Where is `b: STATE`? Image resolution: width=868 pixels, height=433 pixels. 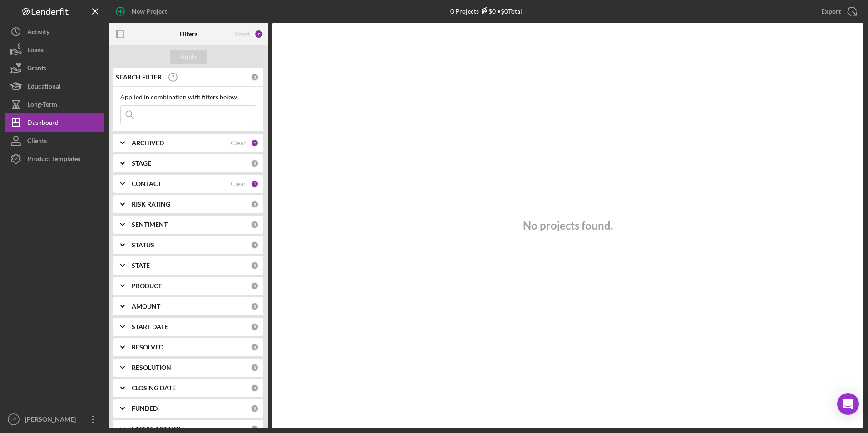 b: STATE is located at coordinates (141, 266).